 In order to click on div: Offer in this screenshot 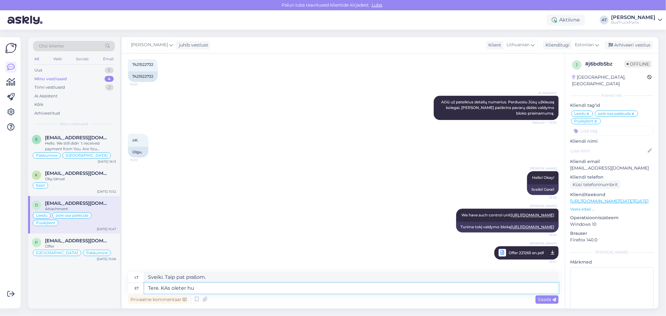, I will do `click(81, 246)`.